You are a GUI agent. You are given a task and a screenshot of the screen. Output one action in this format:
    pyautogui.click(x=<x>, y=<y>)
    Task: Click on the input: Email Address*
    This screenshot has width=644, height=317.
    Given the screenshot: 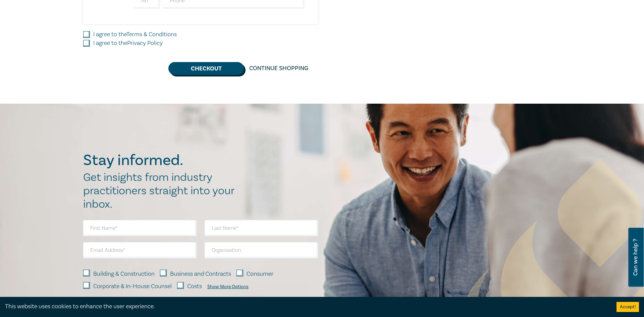 What is the action you would take?
    pyautogui.click(x=140, y=250)
    